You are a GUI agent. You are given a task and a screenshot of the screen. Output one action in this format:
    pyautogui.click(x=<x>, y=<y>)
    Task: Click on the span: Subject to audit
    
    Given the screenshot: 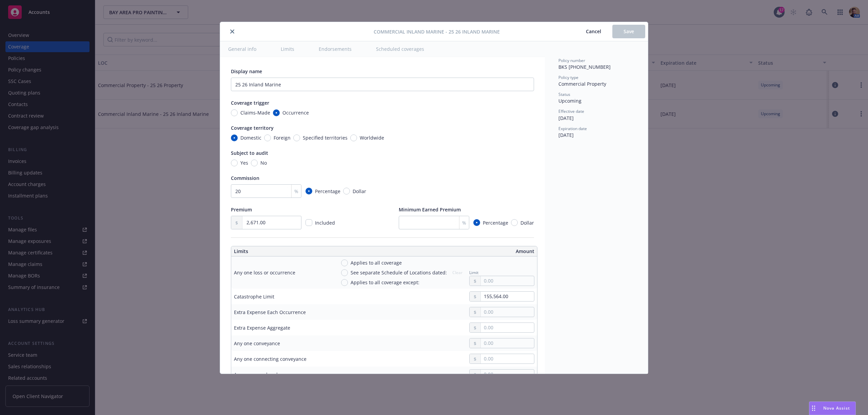 What is the action you would take?
    pyautogui.click(x=249, y=153)
    